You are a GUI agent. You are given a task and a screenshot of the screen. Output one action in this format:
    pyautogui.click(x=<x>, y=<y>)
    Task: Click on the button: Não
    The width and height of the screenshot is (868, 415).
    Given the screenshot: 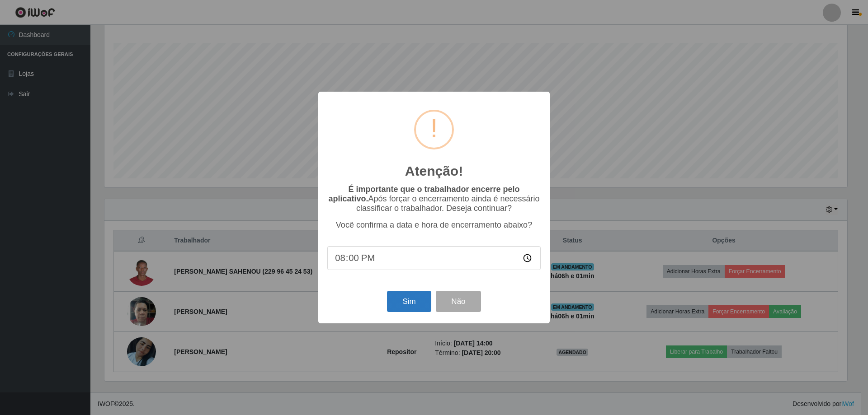 What is the action you would take?
    pyautogui.click(x=458, y=302)
    